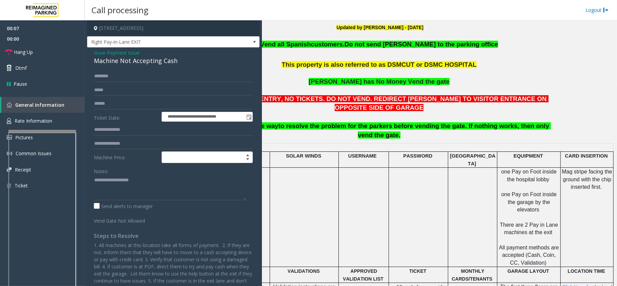 This screenshot has height=286, width=617. Describe the element at coordinates (23, 52) in the screenshot. I see `span: Hang Up` at that location.